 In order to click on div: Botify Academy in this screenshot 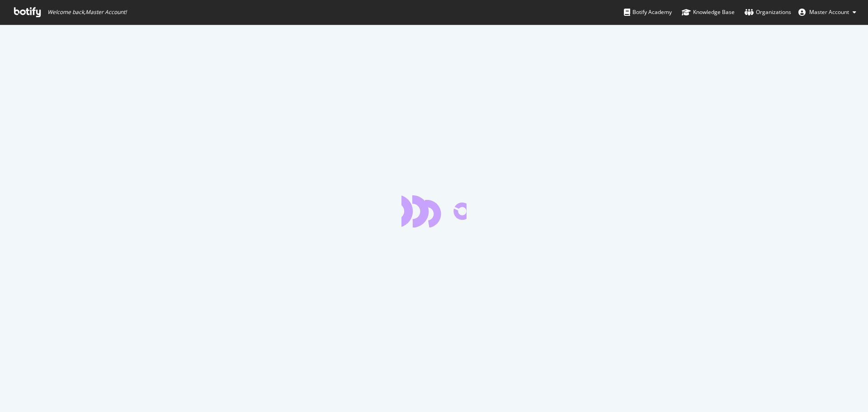, I will do `click(648, 12)`.